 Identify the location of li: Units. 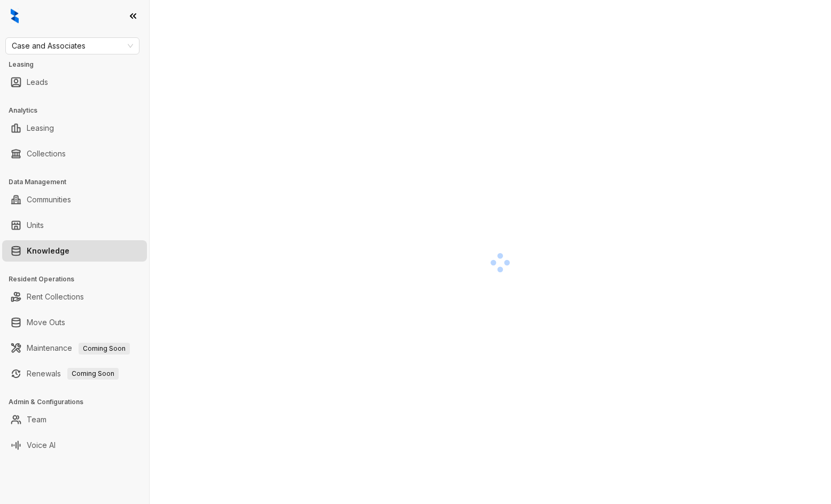
(74, 225).